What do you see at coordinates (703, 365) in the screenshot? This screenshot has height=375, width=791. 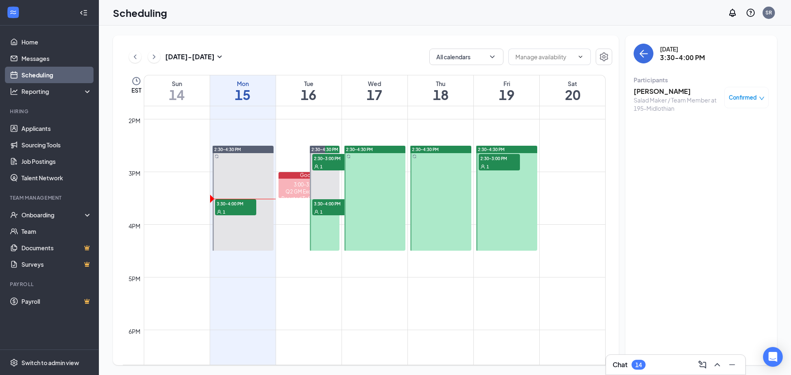 I see `svg: ComposeMessage` at bounding box center [703, 365].